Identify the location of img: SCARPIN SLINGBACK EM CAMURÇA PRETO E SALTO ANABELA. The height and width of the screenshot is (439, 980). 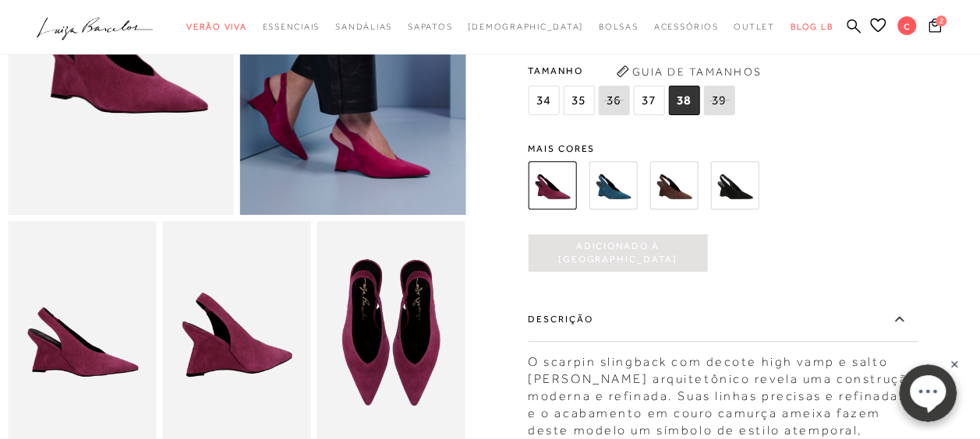
(734, 186).